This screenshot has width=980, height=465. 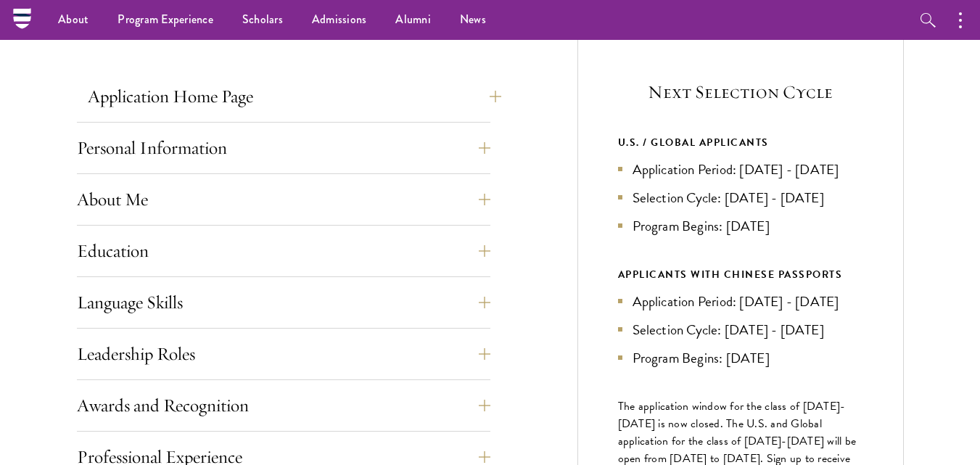 I want to click on button: About Me, so click(x=284, y=199).